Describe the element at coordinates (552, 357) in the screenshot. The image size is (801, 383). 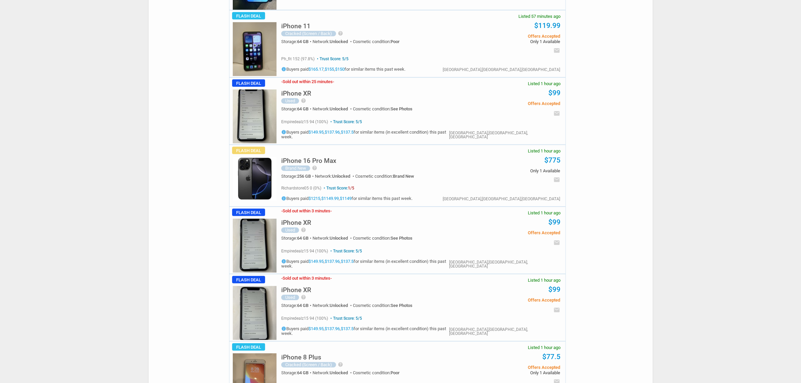
I see `a: $77.5` at that location.